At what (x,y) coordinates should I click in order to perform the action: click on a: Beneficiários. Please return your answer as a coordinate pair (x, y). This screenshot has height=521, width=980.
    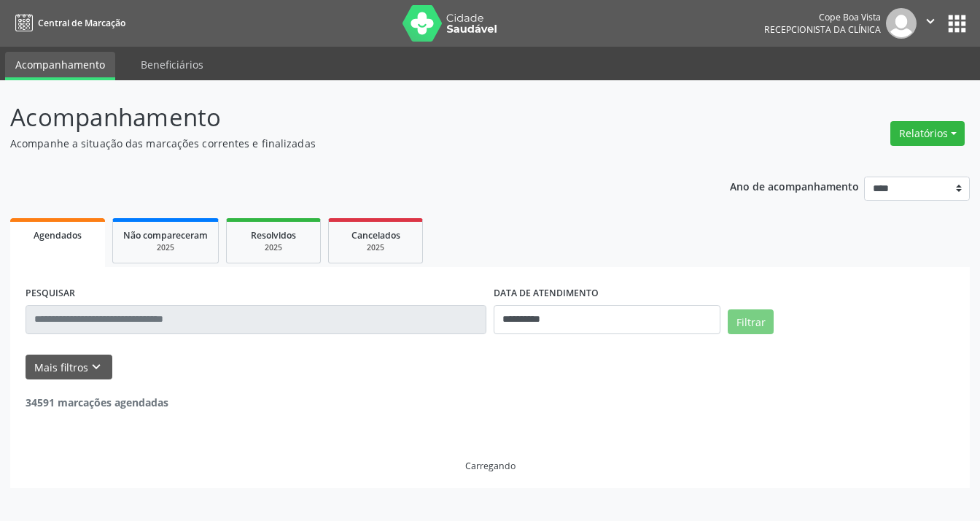
    Looking at the image, I should click on (172, 64).